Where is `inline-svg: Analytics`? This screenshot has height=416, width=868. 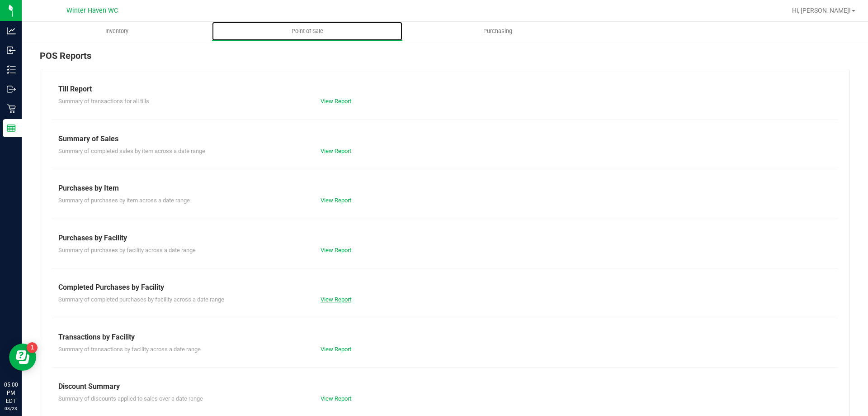 inline-svg: Analytics is located at coordinates (11, 31).